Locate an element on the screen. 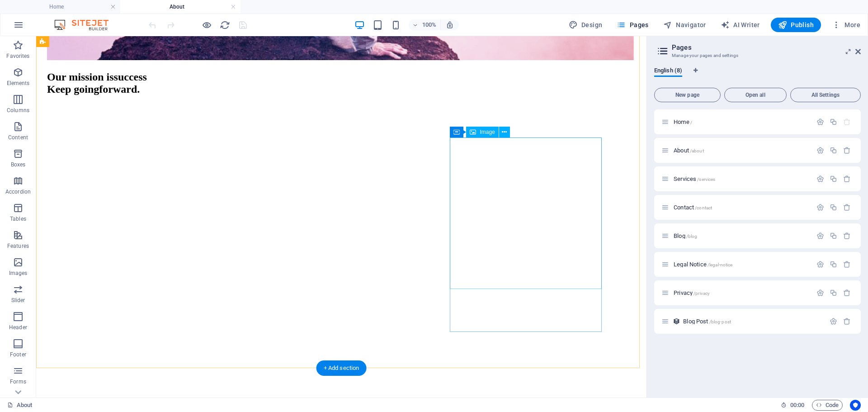 Image resolution: width=868 pixels, height=412 pixels. button: Design is located at coordinates (586, 25).